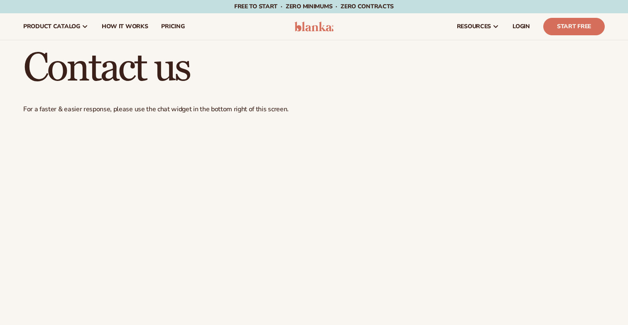  Describe the element at coordinates (574, 27) in the screenshot. I see `a: Start Free` at that location.